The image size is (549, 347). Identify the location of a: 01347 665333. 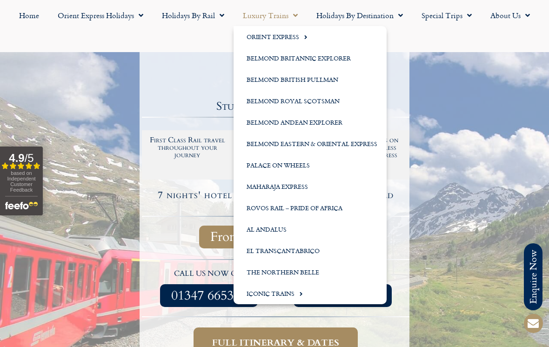
(209, 295).